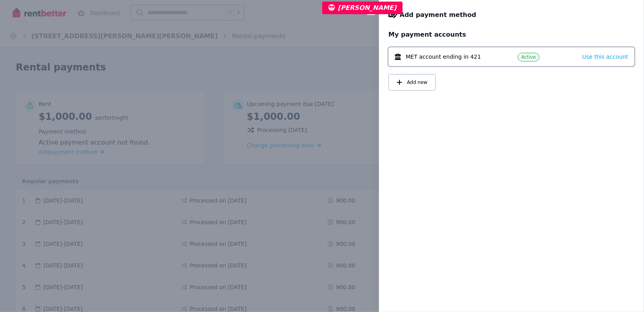 The height and width of the screenshot is (312, 644). Describe the element at coordinates (412, 82) in the screenshot. I see `button: Add new` at that location.